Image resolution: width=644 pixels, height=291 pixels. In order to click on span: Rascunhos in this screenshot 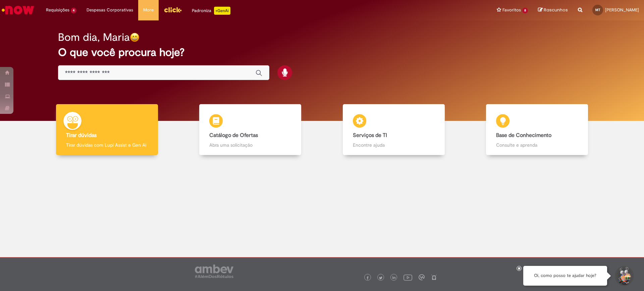, I will do `click(556, 10)`.